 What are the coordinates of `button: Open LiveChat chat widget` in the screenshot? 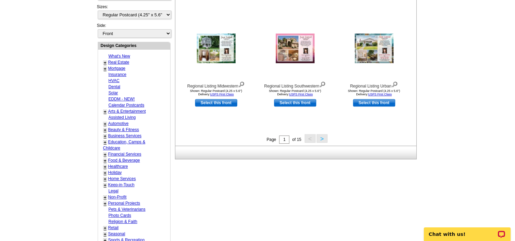 It's located at (82, 15).